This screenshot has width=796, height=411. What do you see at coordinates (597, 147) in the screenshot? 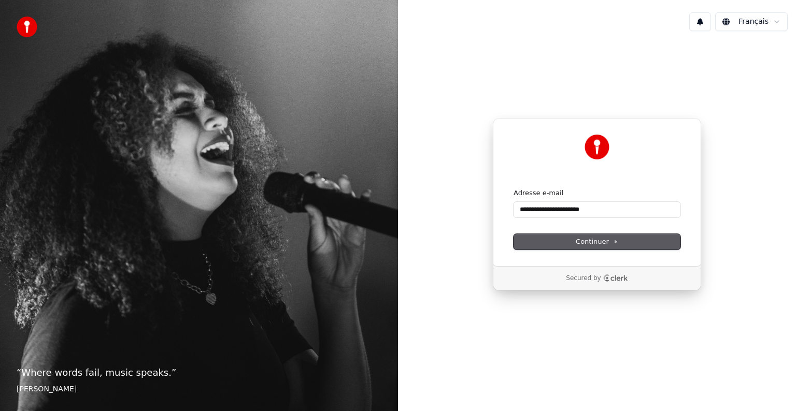
I see `img: Youka` at bounding box center [597, 147].